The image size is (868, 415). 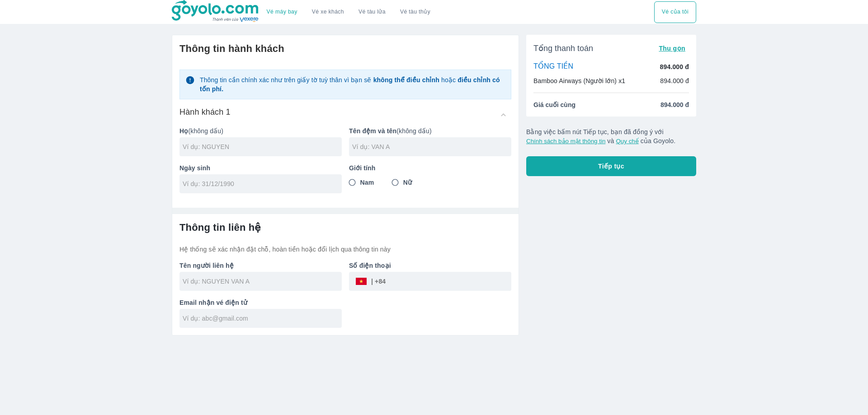 What do you see at coordinates (627, 141) in the screenshot?
I see `button: Quy chế` at bounding box center [627, 141].